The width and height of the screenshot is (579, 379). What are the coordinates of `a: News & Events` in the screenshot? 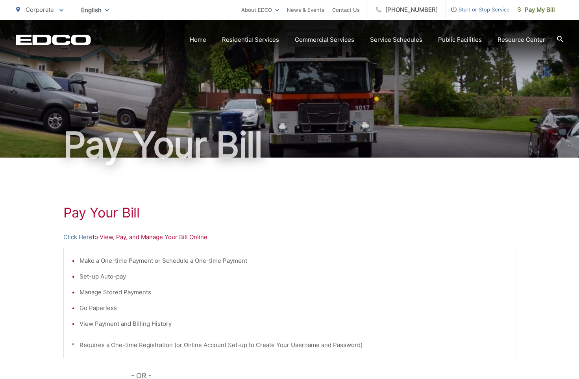 It's located at (306, 10).